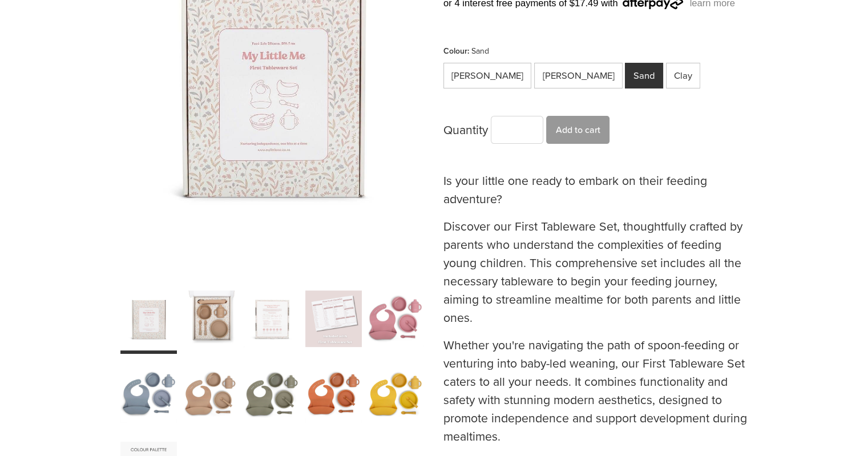 The image size is (868, 456). What do you see at coordinates (683, 75) in the screenshot?
I see `div: Clay` at bounding box center [683, 75].